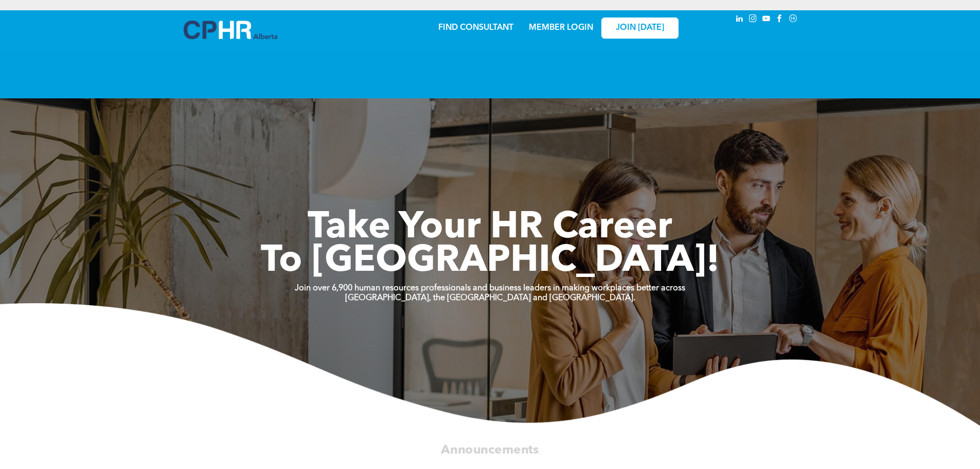 This screenshot has height=469, width=980. What do you see at coordinates (766, 20) in the screenshot?
I see `a: youtube` at bounding box center [766, 20].